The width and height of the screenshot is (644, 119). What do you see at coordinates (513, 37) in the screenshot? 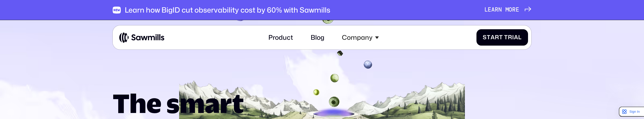
I see `span: i` at bounding box center [513, 37].